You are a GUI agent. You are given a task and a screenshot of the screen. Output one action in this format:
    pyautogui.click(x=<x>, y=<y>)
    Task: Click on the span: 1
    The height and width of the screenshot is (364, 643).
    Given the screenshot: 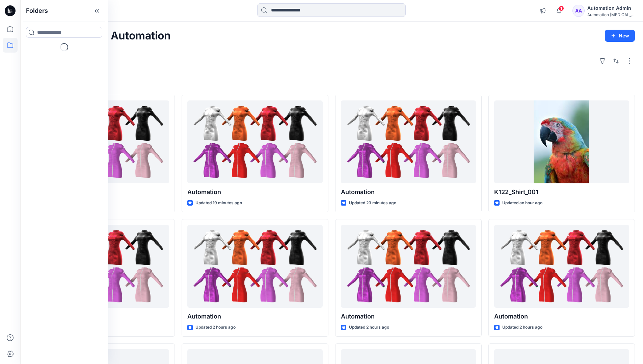 What is the action you would take?
    pyautogui.click(x=561, y=8)
    